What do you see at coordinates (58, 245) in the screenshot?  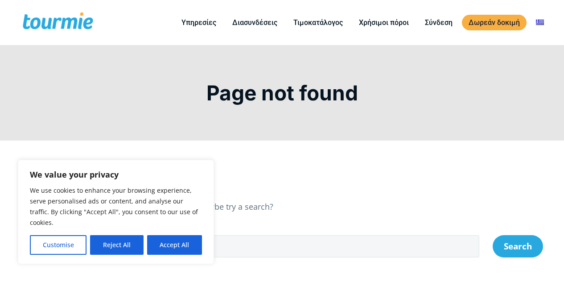 I see `button: Customise` at bounding box center [58, 245].